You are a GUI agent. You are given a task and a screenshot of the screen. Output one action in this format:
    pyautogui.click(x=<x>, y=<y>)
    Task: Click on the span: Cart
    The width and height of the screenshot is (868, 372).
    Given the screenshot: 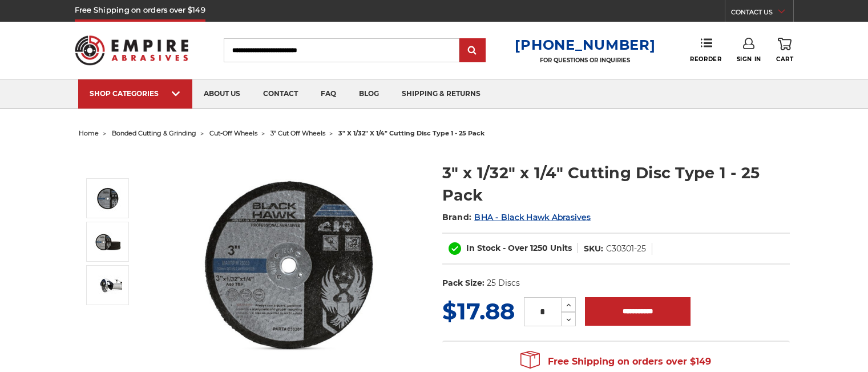 What is the action you would take?
    pyautogui.click(x=784, y=59)
    